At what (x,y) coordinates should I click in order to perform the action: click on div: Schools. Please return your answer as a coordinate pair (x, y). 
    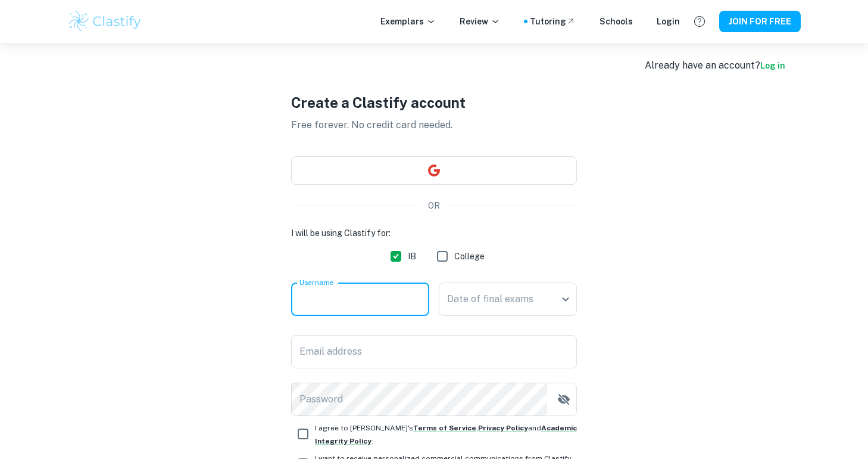
    Looking at the image, I should click on (616, 21).